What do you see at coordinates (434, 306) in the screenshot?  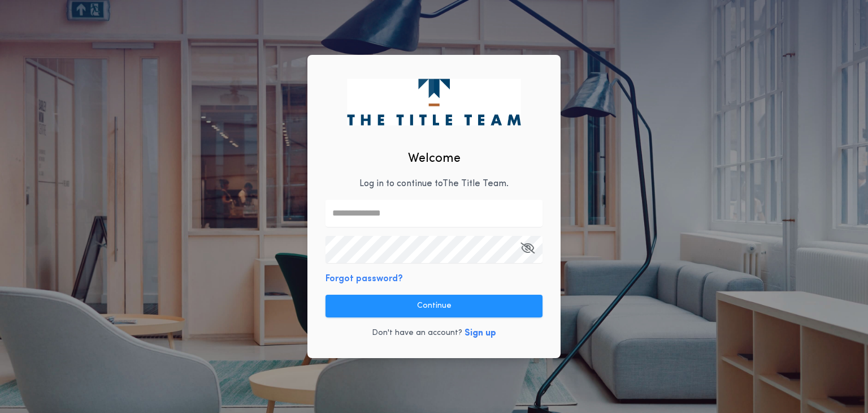 I see `button: Continue` at bounding box center [434, 306].